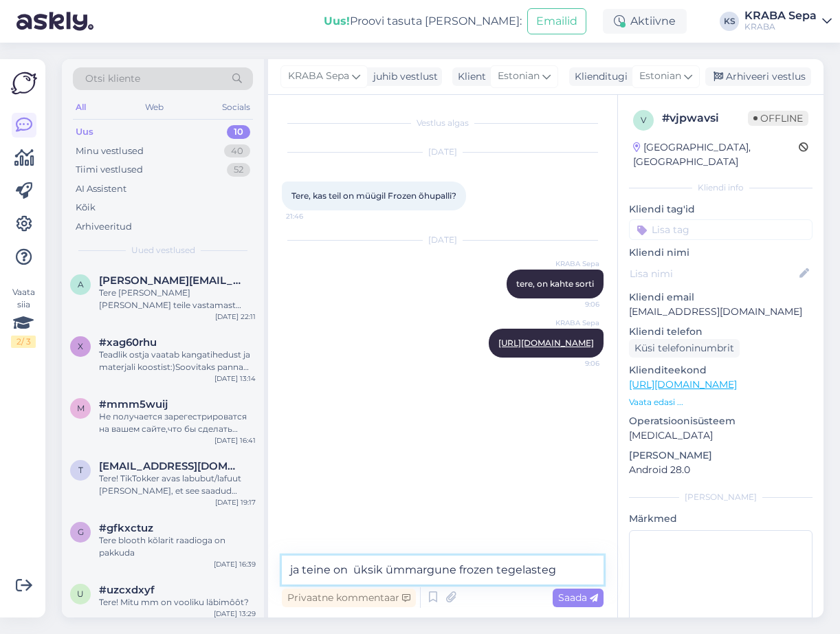  I want to click on p: Kliendi tag'id, so click(721, 209).